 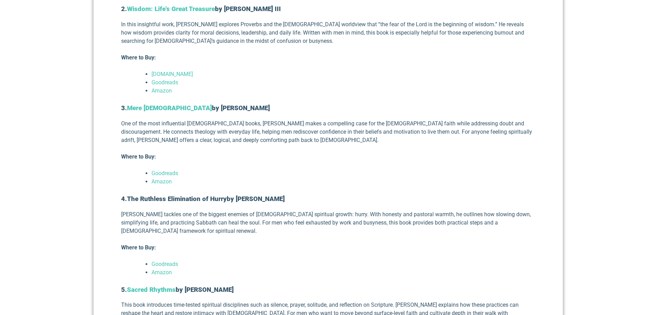 I want to click on a: Sacred Rhythms, so click(x=151, y=289).